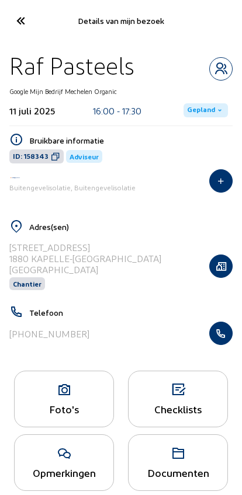  I want to click on div: Raf Pasteels, so click(72, 65).